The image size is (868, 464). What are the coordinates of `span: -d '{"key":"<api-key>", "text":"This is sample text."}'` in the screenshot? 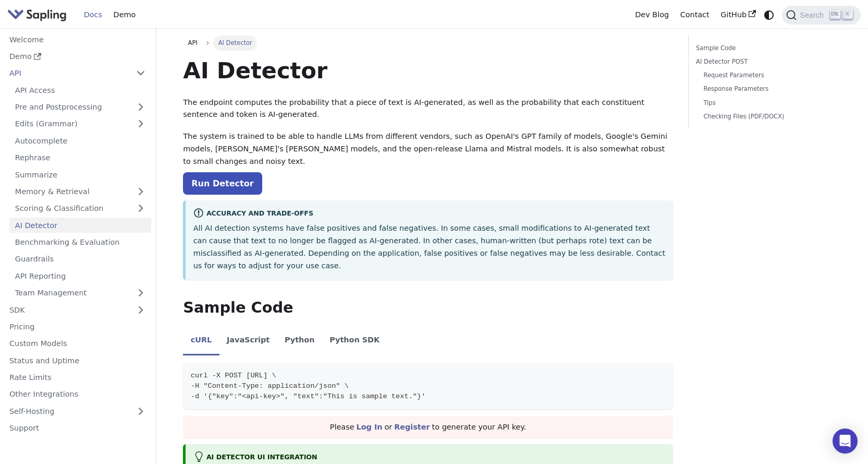 It's located at (308, 396).